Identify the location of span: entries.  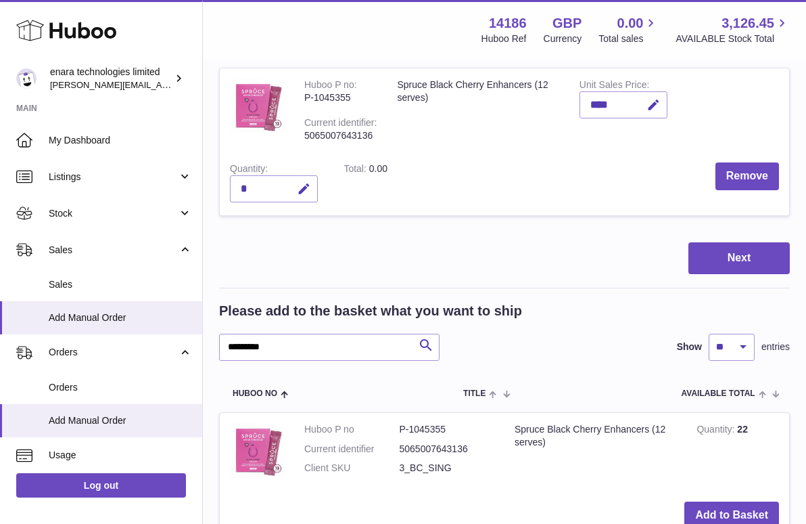
(776, 346).